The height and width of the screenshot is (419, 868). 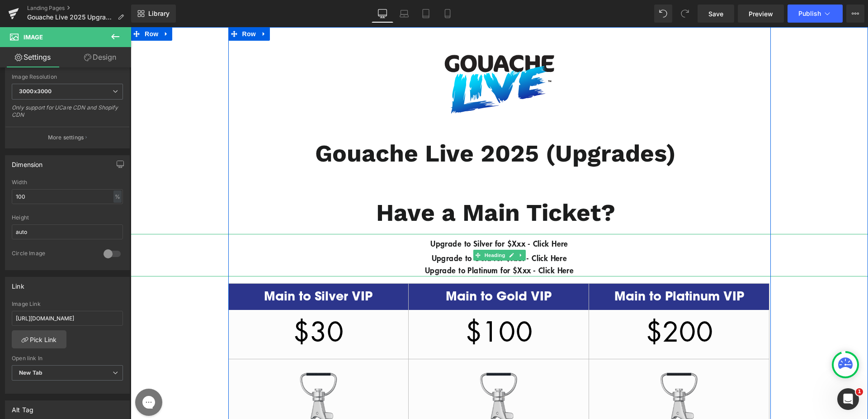 I want to click on div: Height, so click(x=67, y=218).